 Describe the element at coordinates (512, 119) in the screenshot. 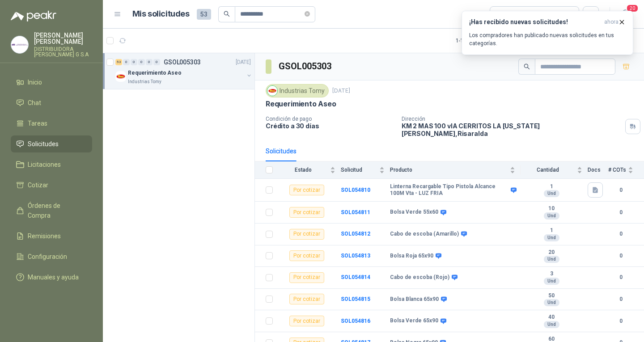

I see `p: Dirección` at that location.